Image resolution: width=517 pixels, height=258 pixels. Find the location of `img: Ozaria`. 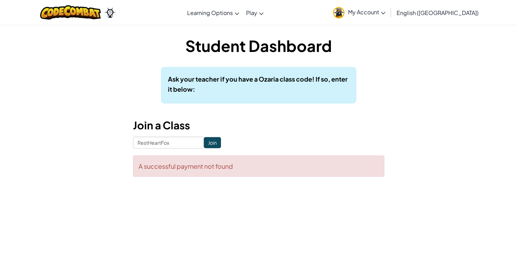

img: Ozaria is located at coordinates (110, 13).